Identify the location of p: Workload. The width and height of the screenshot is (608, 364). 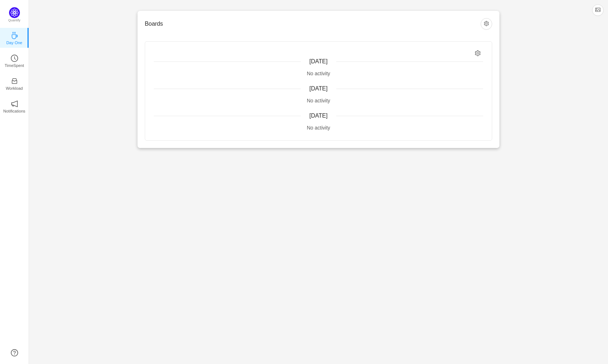
(14, 89).